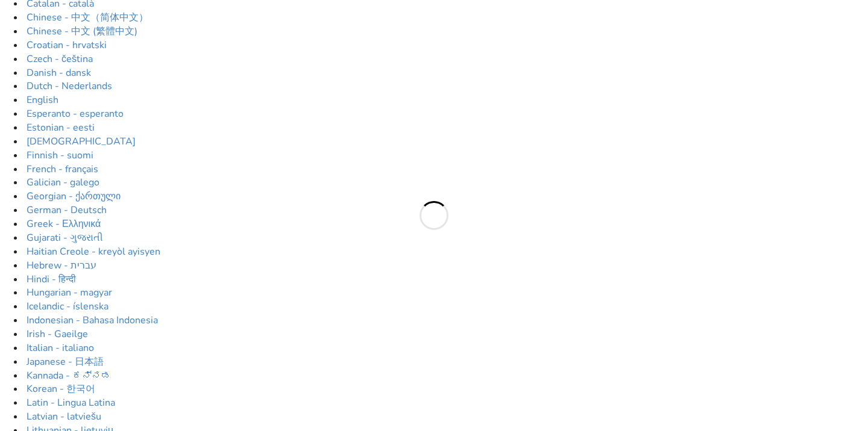  I want to click on a: Hungarian - magyar, so click(69, 293).